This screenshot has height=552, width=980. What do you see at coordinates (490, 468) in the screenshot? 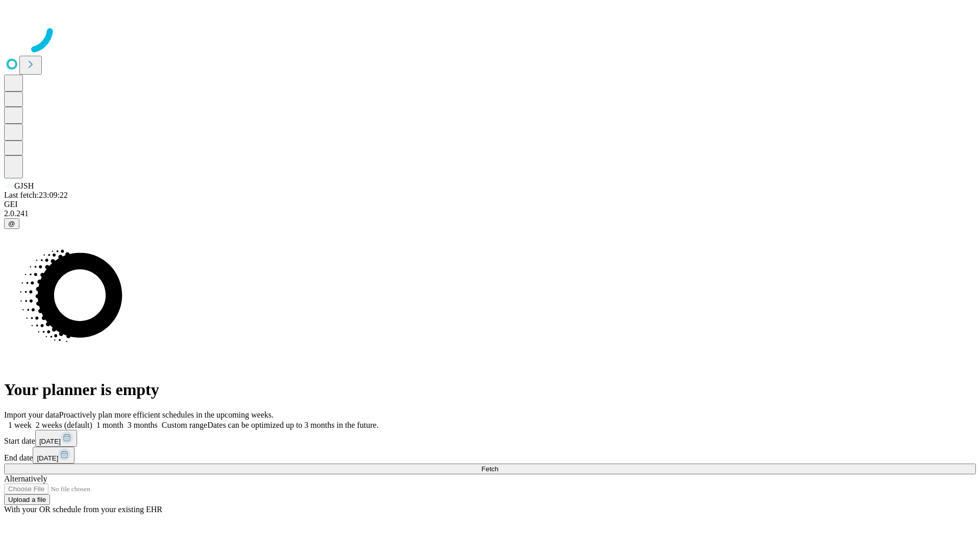
I see `span: Fetch` at bounding box center [490, 468].